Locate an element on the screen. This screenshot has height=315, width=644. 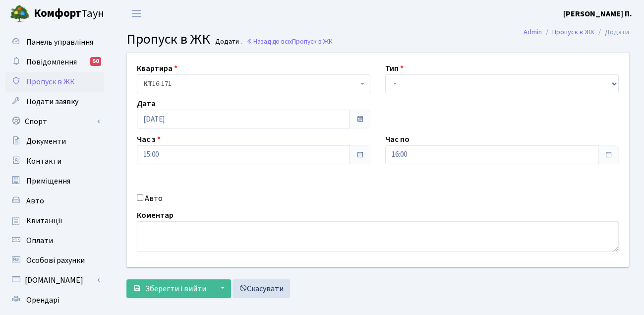
span: Подати заявку is located at coordinates (52, 102).